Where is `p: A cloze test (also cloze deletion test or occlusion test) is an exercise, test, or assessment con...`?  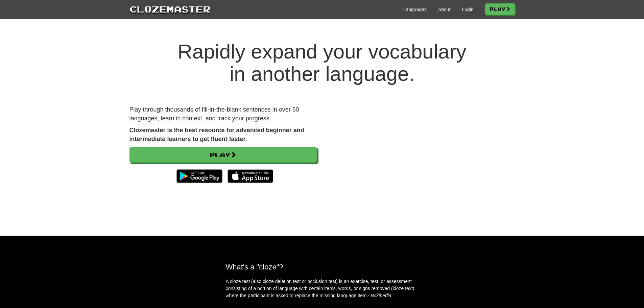
p: A cloze test (also cloze deletion test or occlusion test) is an exercise, test, or assessment con... is located at coordinates (322, 288).